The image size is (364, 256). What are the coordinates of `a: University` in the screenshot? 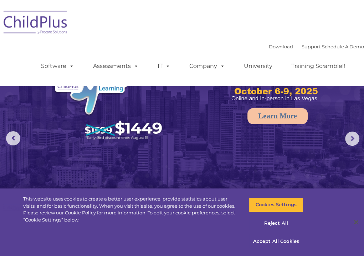 It's located at (258, 66).